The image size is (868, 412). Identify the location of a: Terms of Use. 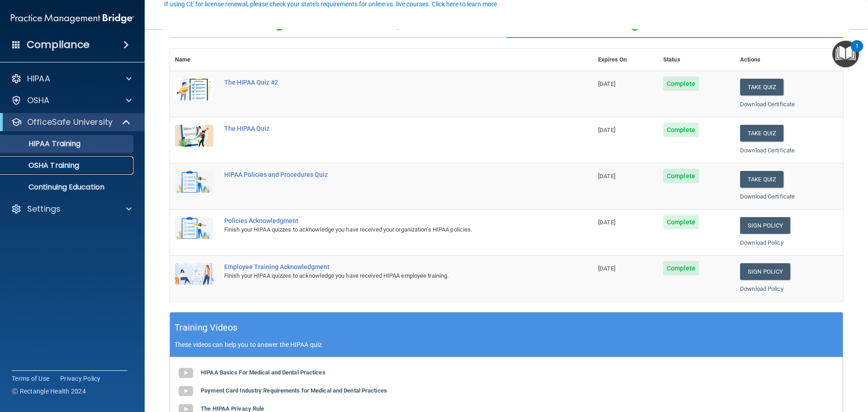
(30, 379).